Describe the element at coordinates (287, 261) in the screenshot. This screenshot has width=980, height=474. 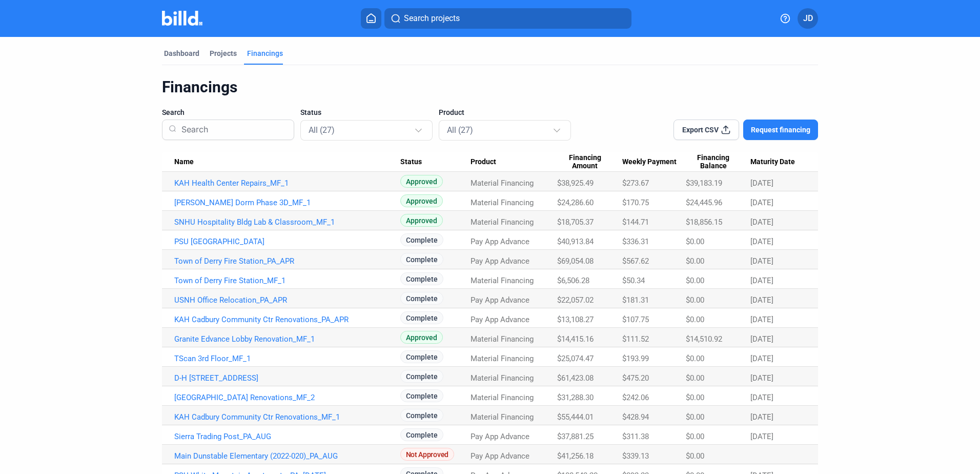
I see `a: Town of Derry Fire Station_PA_APR` at that location.